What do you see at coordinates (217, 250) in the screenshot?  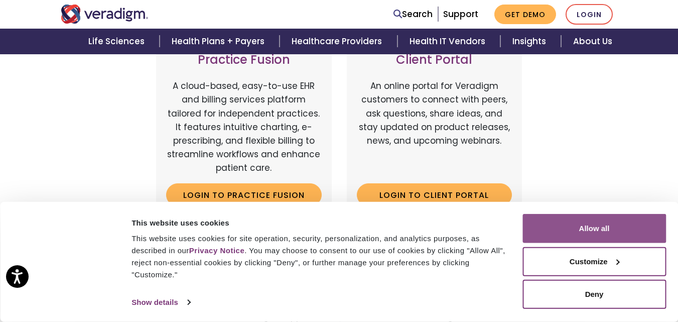 I see `a: Privacy Notice` at bounding box center [217, 250].